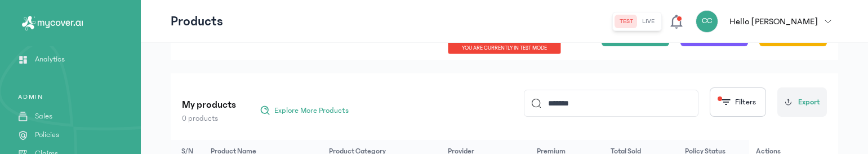  Describe the element at coordinates (707, 21) in the screenshot. I see `div: CC` at that location.